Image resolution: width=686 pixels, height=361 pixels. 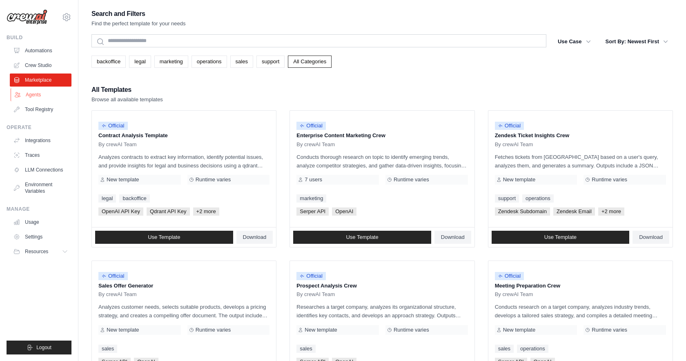 I want to click on h2: Search and Filters, so click(x=138, y=14).